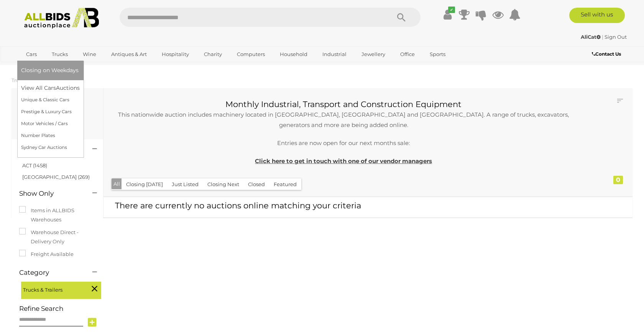  Describe the element at coordinates (49, 194) in the screenshot. I see `h4: Show Only` at that location.